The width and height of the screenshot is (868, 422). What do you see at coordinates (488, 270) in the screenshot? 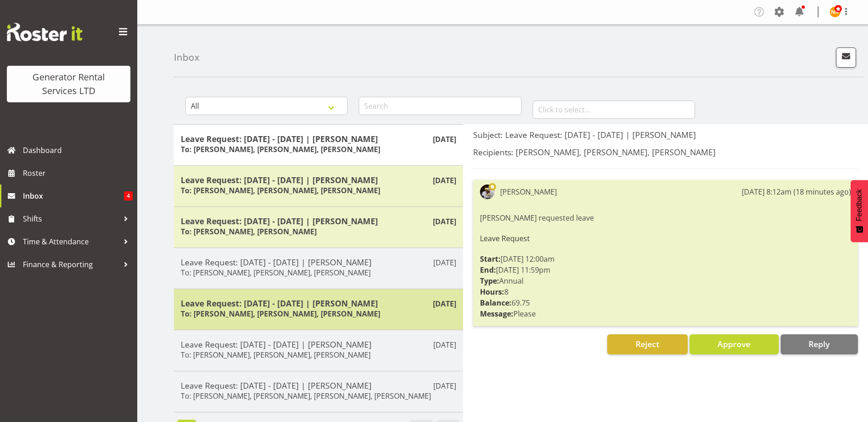
I see `strong: End:` at bounding box center [488, 270].